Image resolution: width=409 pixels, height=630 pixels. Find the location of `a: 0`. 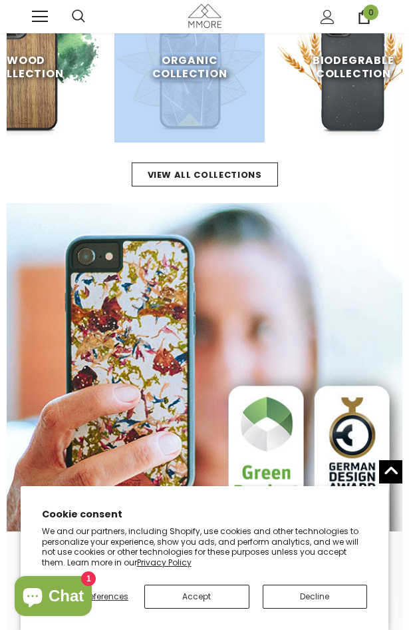

a: 0 is located at coordinates (364, 17).